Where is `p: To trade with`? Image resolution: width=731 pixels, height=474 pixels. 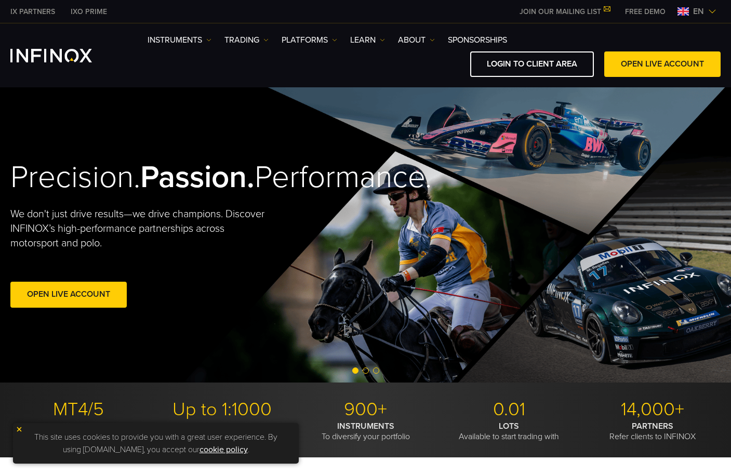
p: To trade with is located at coordinates (221, 432).